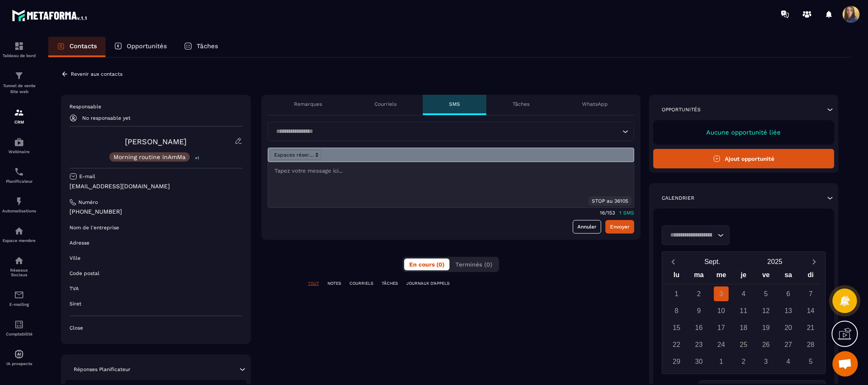  Describe the element at coordinates (695, 235) in the screenshot. I see `div: Search for option` at that location.